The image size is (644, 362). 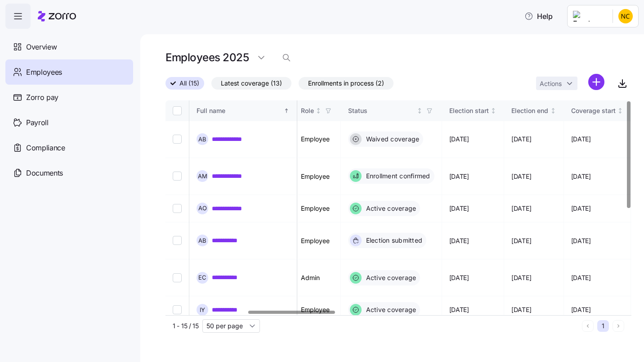 I want to click on span: I Y, so click(x=203, y=310).